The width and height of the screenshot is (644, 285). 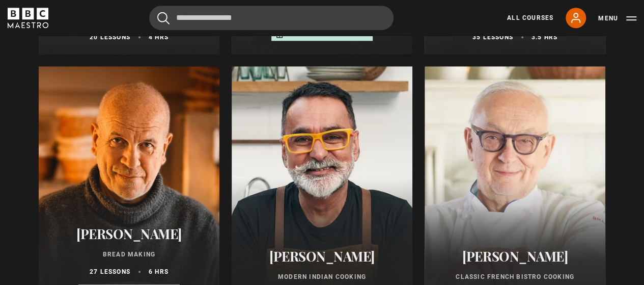 What do you see at coordinates (158, 272) in the screenshot?
I see `p: 6 hrs` at bounding box center [158, 272].